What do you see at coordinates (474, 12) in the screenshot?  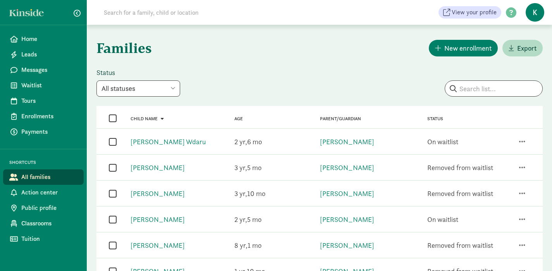 I see `span: View your profile` at bounding box center [474, 12].